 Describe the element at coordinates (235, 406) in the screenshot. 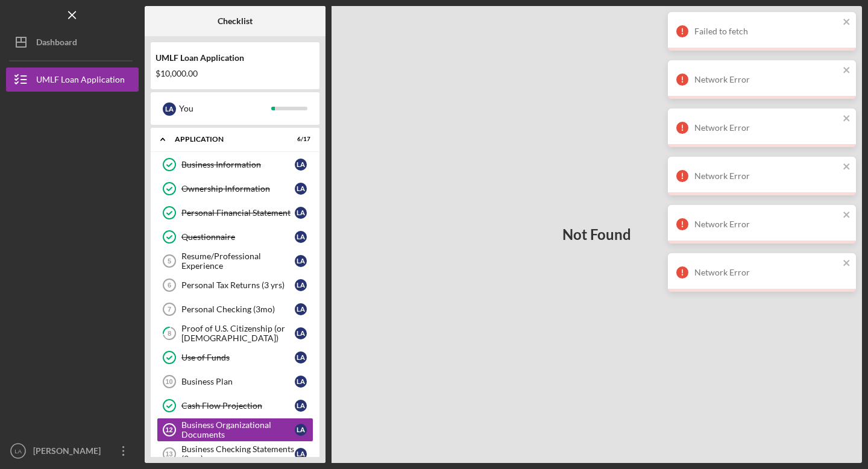

I see `a: Cash Flow ProjectionLA` at that location.